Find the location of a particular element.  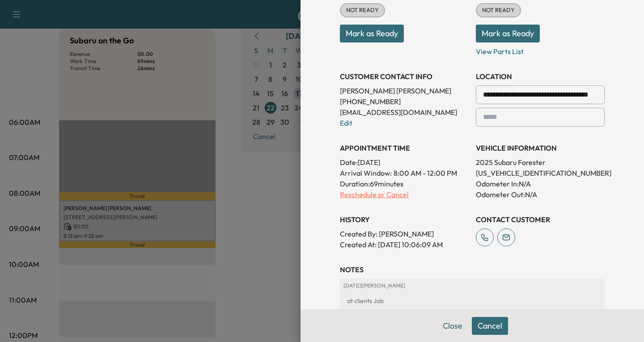

p: Arrival Window: is located at coordinates (405, 173).